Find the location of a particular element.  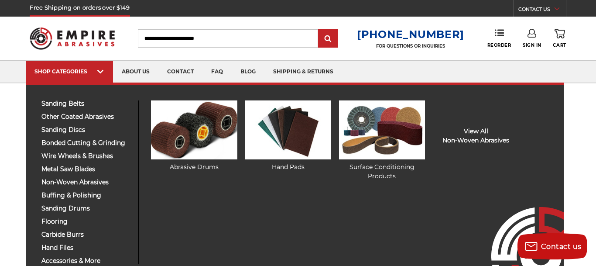

span: bonded cutting & grinding is located at coordinates (86, 143).